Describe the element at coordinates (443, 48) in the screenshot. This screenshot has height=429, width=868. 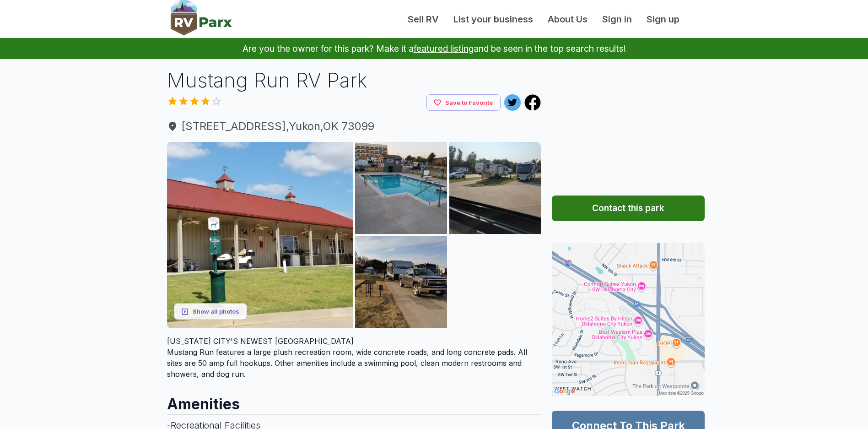
I see `a: featured listing` at that location.